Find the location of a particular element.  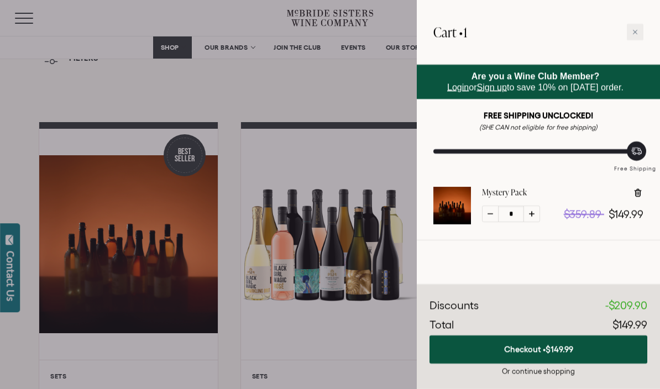

span: 1 is located at coordinates (465, 32).